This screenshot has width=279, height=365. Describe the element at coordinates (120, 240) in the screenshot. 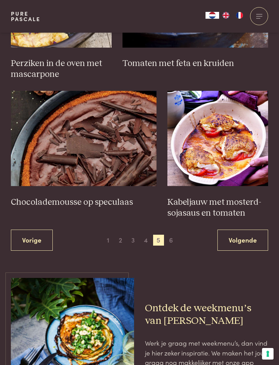

I see `span: 2` at that location.